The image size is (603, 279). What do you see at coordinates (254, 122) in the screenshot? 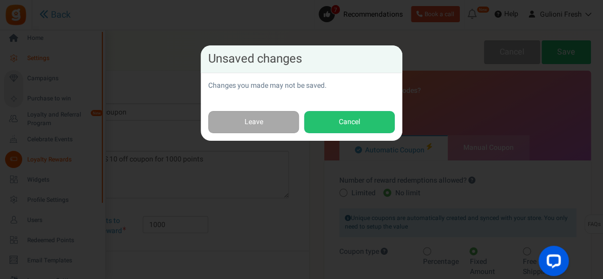
I see `a: Leave` at bounding box center [254, 122].